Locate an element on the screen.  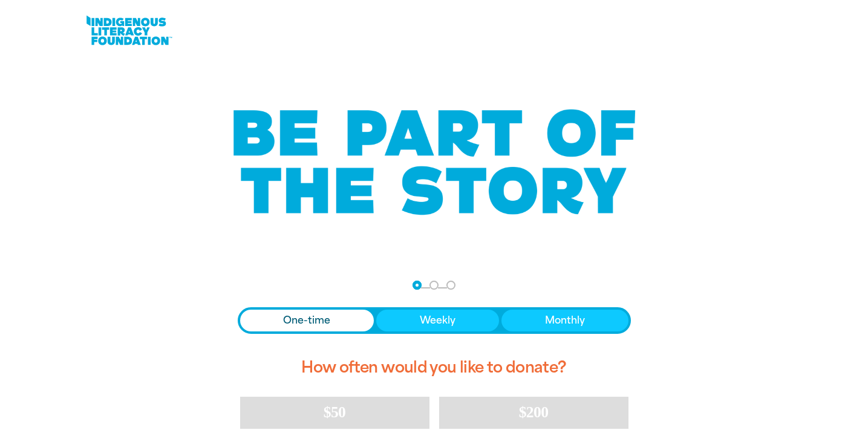
span: One-time is located at coordinates (307, 321).